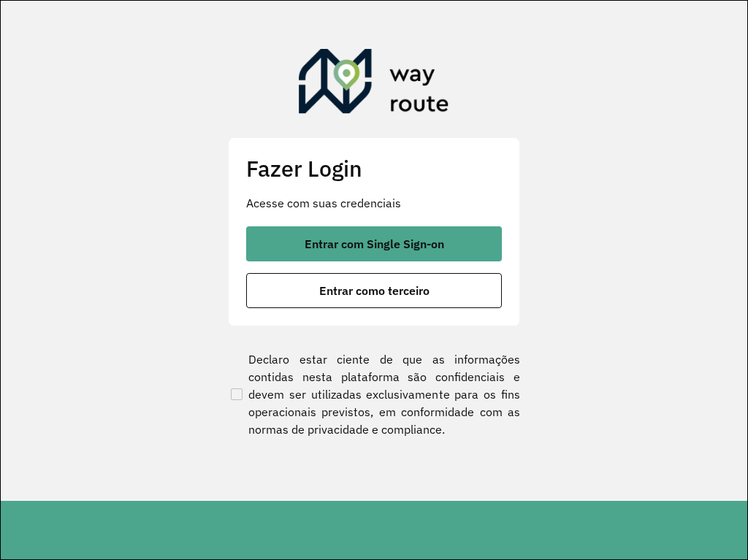 Image resolution: width=748 pixels, height=560 pixels. Describe the element at coordinates (374, 394) in the screenshot. I see `label: Declaro estar ciente de que as informações contidas nesta plataforma são confidenciais e devem se...` at that location.